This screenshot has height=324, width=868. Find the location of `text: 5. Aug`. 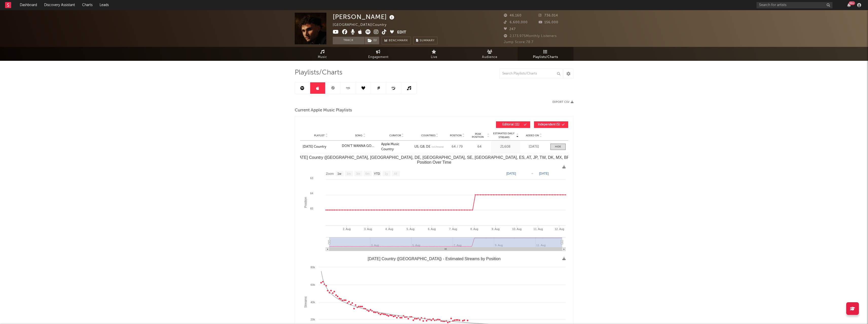

text: 5. Aug is located at coordinates (410, 229).